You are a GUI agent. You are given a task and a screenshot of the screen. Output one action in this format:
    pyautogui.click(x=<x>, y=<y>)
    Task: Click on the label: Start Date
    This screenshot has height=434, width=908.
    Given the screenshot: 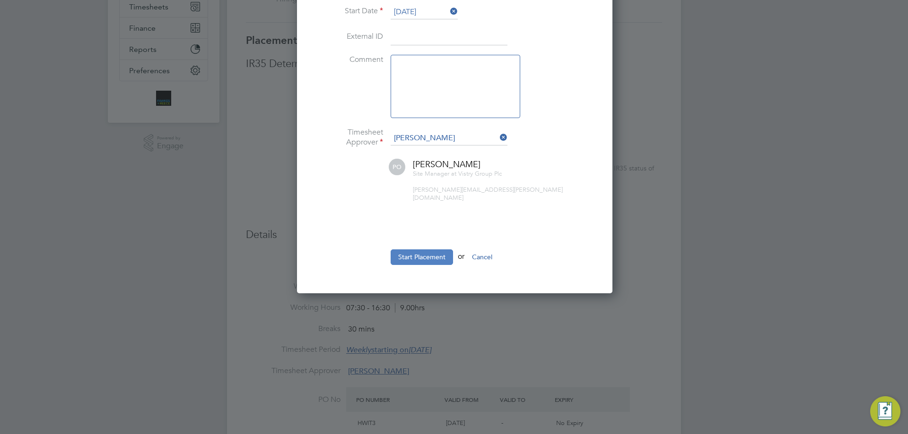 What is the action you would take?
    pyautogui.click(x=347, y=11)
    